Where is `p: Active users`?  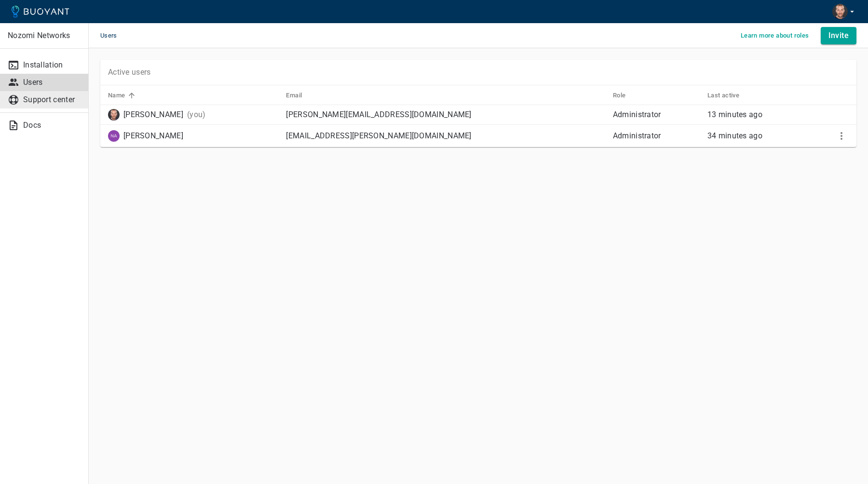
p: Active users is located at coordinates (129, 72).